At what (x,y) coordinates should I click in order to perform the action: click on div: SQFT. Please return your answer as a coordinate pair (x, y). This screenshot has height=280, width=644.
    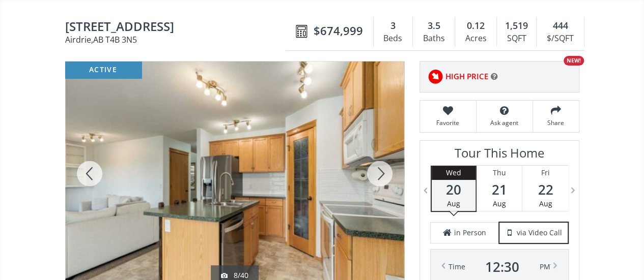
    Looking at the image, I should click on (516, 39).